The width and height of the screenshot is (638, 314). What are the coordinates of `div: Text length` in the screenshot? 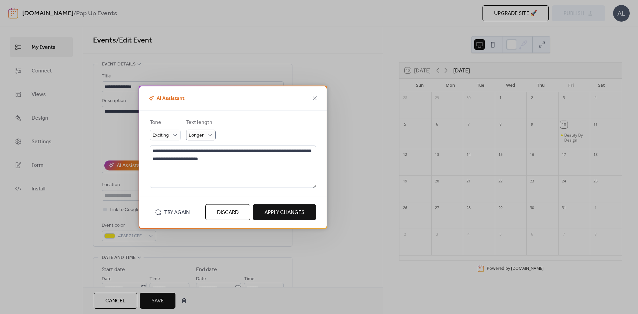 It's located at (200, 122).